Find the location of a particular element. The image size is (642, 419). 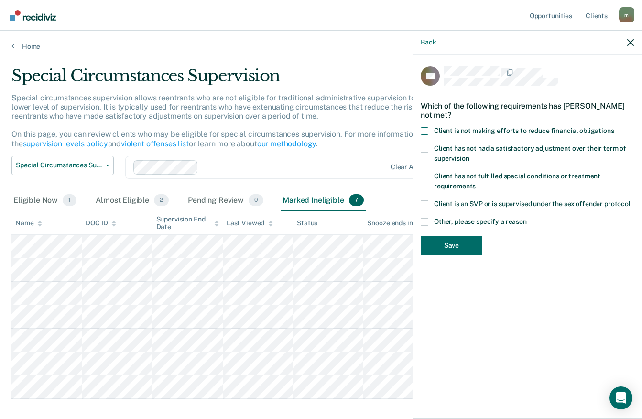

div: Last Viewed is located at coordinates (250, 223).